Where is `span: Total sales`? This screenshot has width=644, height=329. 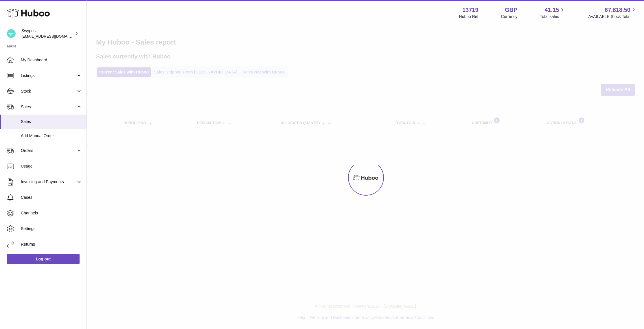
span: Total sales is located at coordinates (553, 16).